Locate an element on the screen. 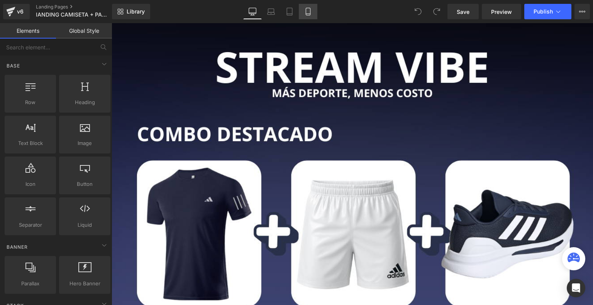  span: Button is located at coordinates (85, 184).